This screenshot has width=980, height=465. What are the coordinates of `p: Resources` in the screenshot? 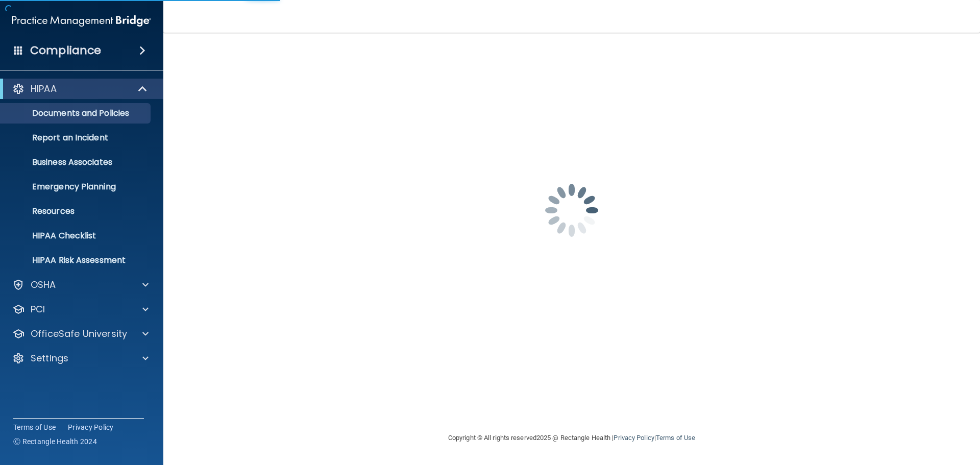 It's located at (76, 211).